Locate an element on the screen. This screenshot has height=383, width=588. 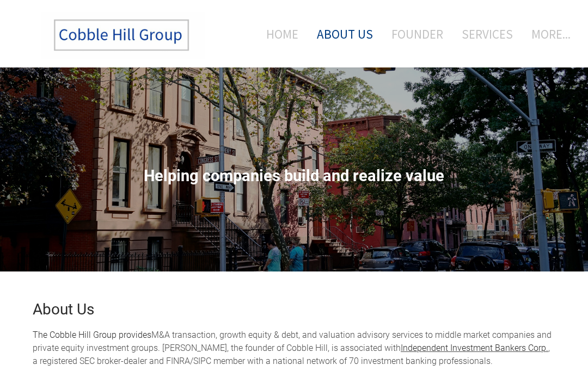
a: About Us is located at coordinates (344, 34).